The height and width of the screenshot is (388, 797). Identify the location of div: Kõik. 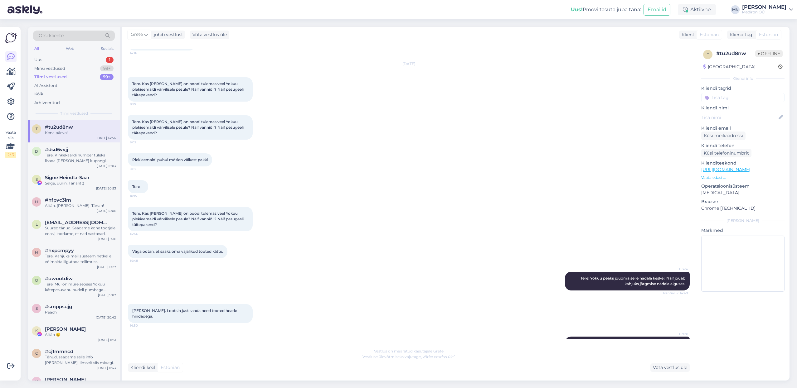
(39, 94).